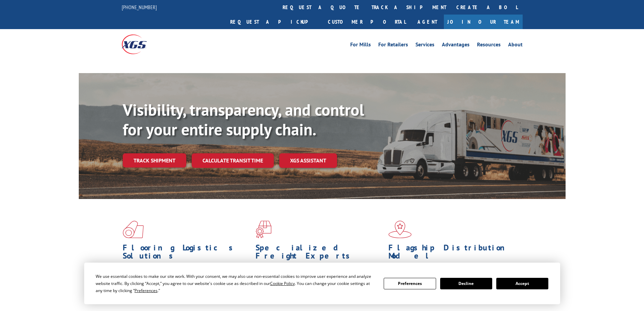  Describe the element at coordinates (282, 283) in the screenshot. I see `span: Cookie Policy` at that location.